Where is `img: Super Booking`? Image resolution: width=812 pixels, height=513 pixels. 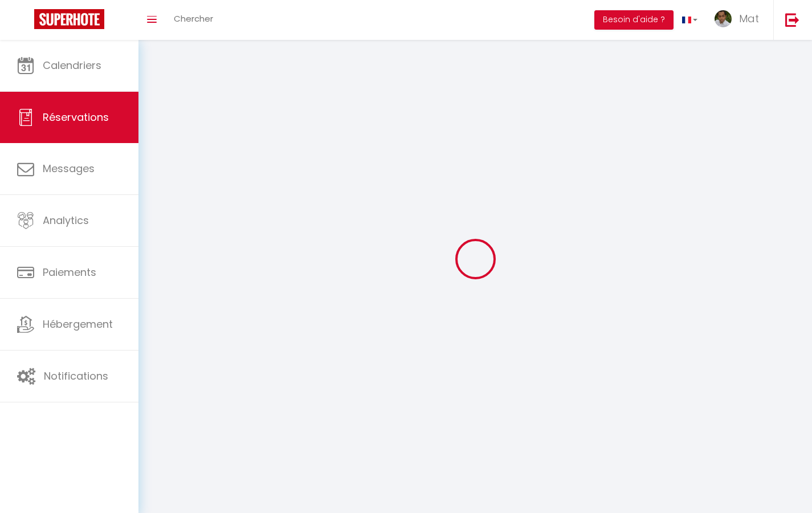 img: Super Booking is located at coordinates (69, 19).